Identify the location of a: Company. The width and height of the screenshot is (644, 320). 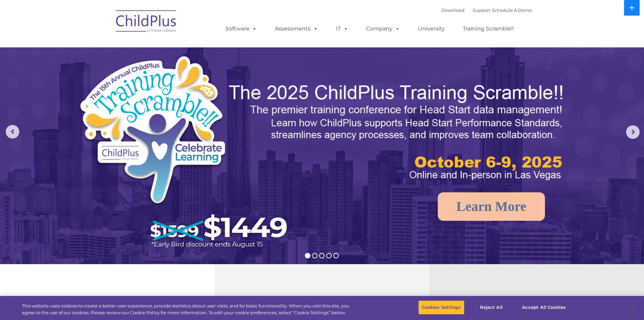
(383, 29).